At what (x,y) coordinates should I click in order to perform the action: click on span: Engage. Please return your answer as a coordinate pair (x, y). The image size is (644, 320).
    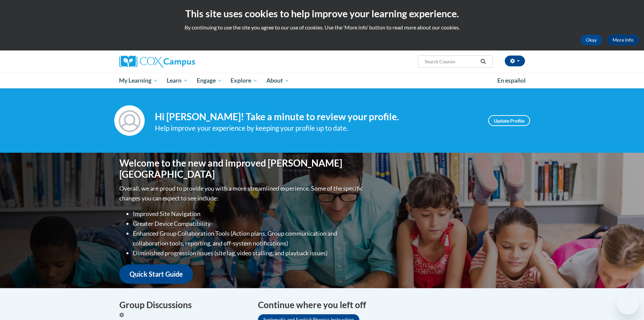
    Looking at the image, I should click on (209, 81).